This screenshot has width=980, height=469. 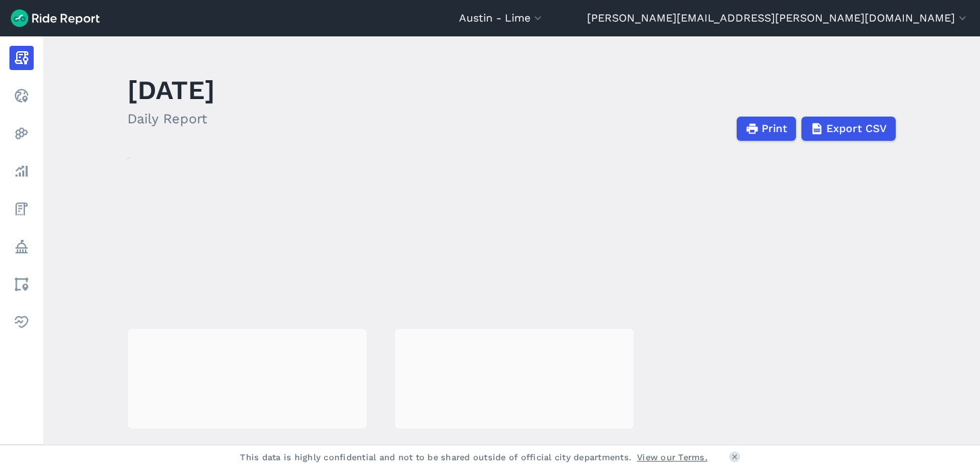 I want to click on a: Heatmaps, so click(x=22, y=134).